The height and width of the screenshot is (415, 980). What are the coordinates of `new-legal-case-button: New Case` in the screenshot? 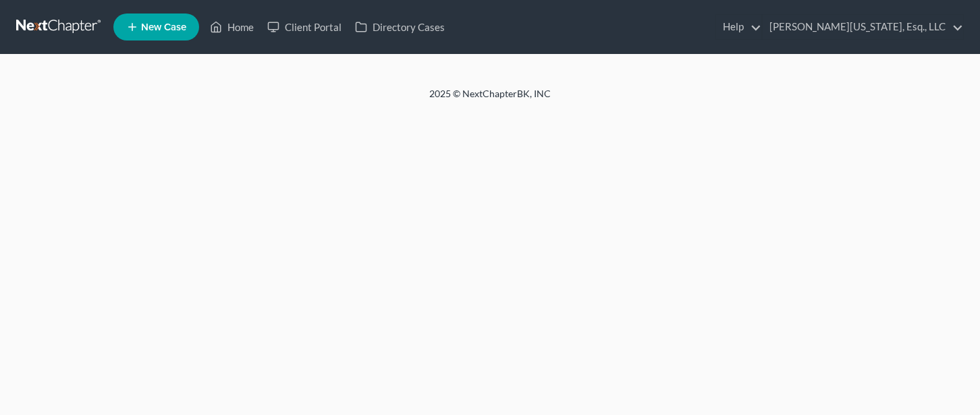 It's located at (156, 27).